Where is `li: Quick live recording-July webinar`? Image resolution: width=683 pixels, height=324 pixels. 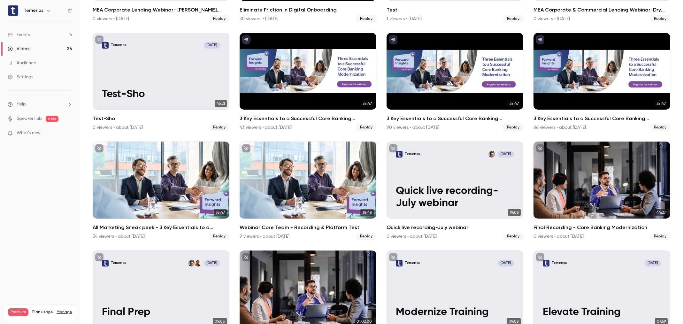
li: Quick live recording-July webinar is located at coordinates (455, 191).